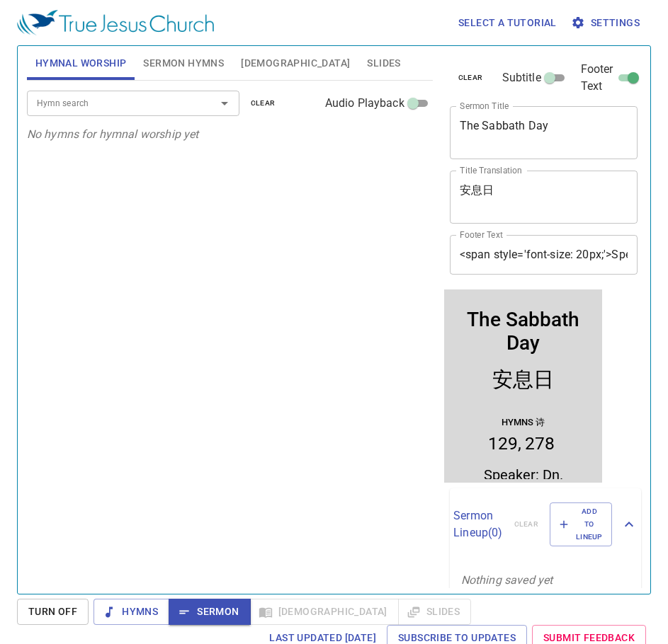 Image resolution: width=668 pixels, height=644 pixels. I want to click on li: 129, so click(60, 153).